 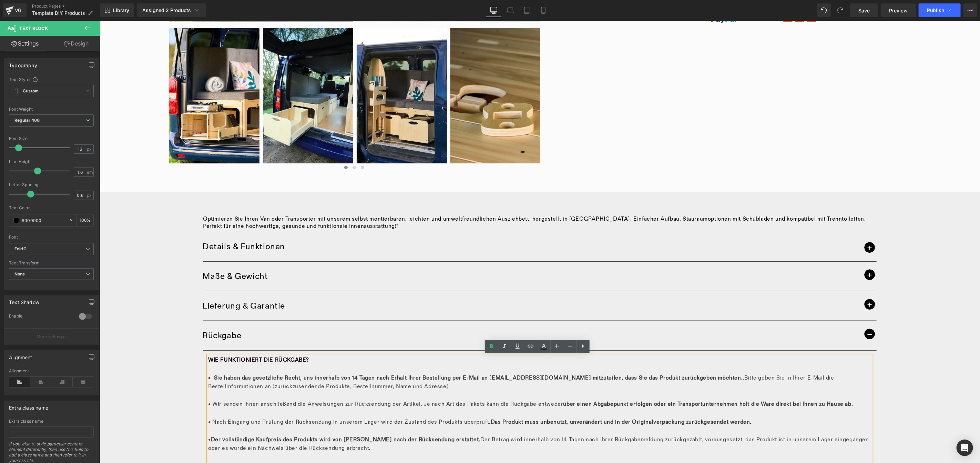 I want to click on button: More settings, so click(x=52, y=336).